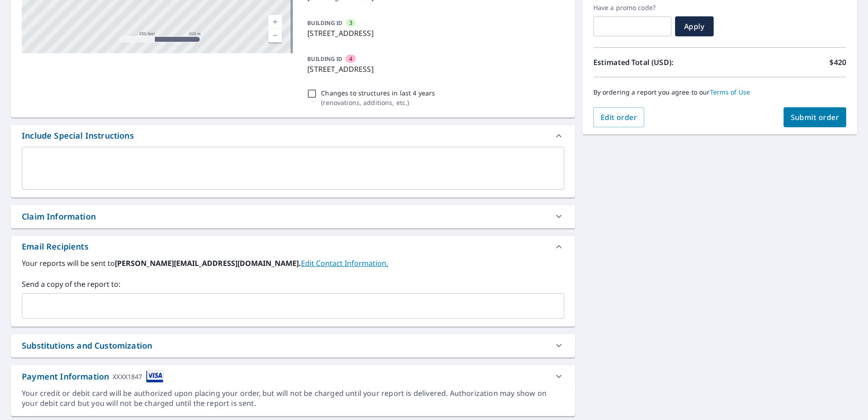 This screenshot has height=420, width=868. What do you see at coordinates (838, 62) in the screenshot?
I see `p: $420` at bounding box center [838, 62].